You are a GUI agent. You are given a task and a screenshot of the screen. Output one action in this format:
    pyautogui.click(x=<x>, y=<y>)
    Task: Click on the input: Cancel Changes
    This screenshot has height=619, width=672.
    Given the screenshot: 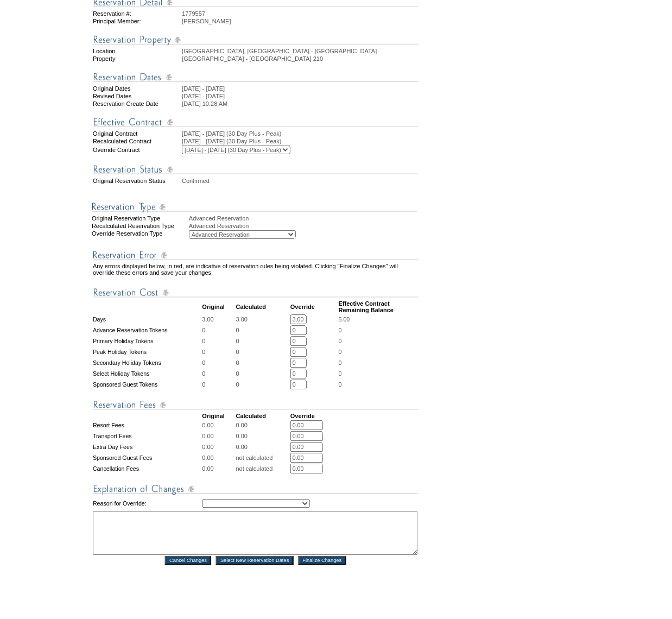 What is the action you would take?
    pyautogui.click(x=188, y=561)
    